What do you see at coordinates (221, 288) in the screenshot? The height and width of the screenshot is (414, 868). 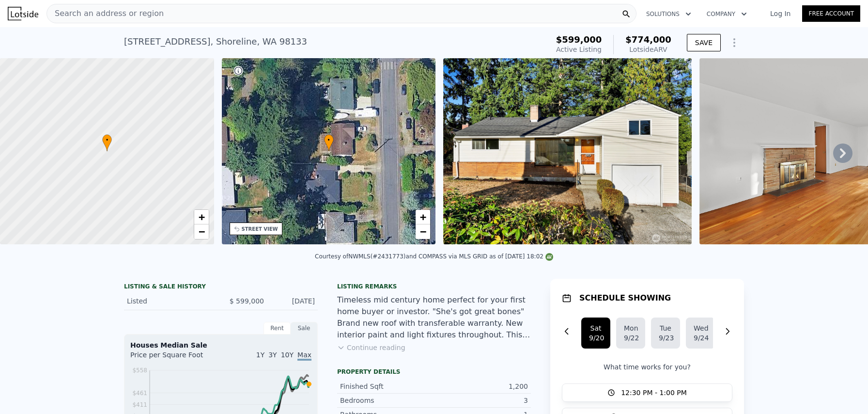 I see `div: LISTING & SALE HISTORY` at bounding box center [221, 288].